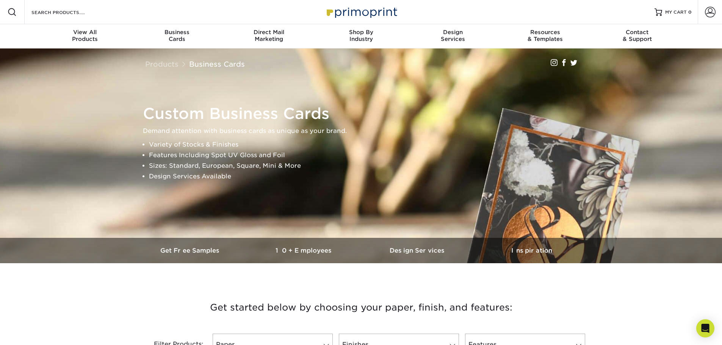 Image resolution: width=722 pixels, height=345 pixels. I want to click on input: SEARCH PRODUCTS....., so click(67, 12).